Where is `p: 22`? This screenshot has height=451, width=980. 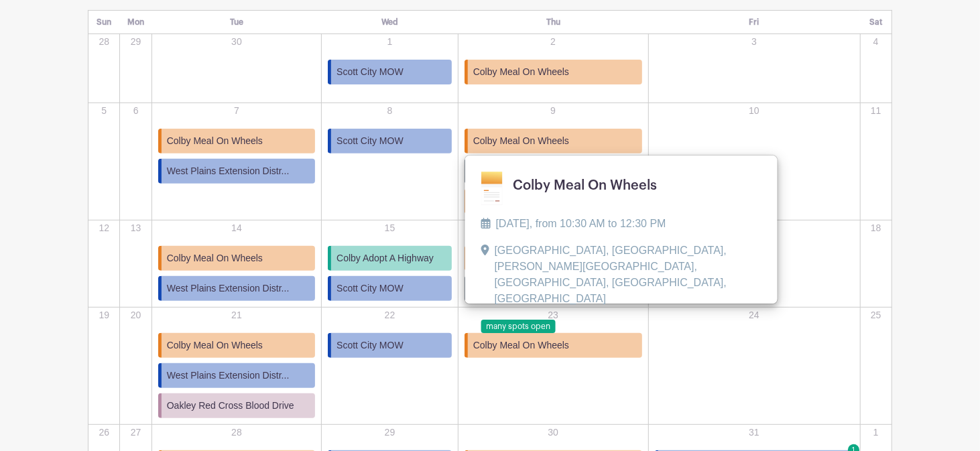 p: 22 is located at coordinates (390, 315).